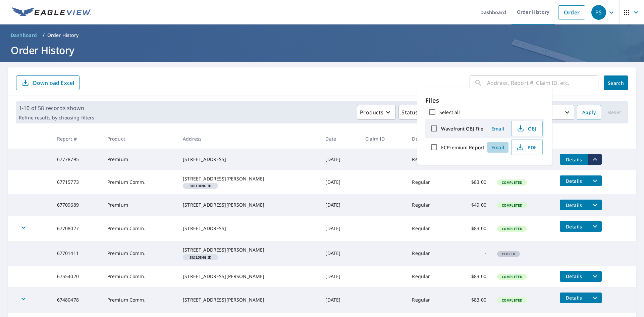  Describe the element at coordinates (77, 182) in the screenshot. I see `td: 67715773` at that location.